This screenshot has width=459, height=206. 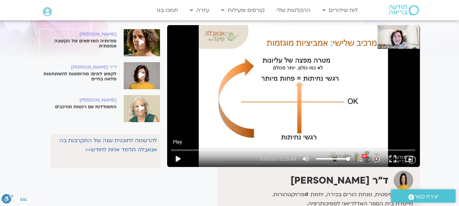 What do you see at coordinates (78, 77) in the screenshot?
I see `p: לקפוץ למים: מהימנעות להשתתפות מלאה בחיים` at bounding box center [78, 77].